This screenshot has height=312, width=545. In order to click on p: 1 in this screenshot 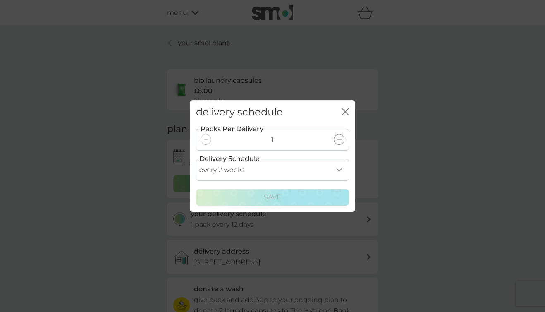, I will do `click(272, 140)`.